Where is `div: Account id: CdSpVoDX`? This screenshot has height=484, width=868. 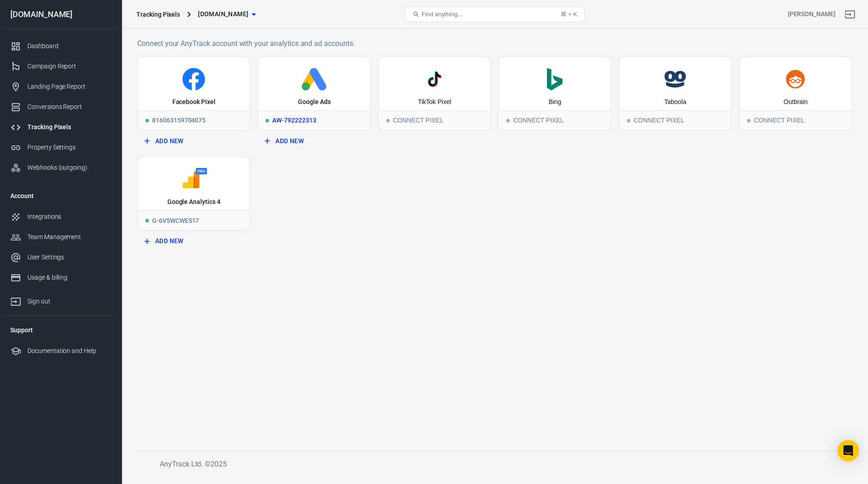
div: Account id: CdSpVoDX is located at coordinates (812, 14).